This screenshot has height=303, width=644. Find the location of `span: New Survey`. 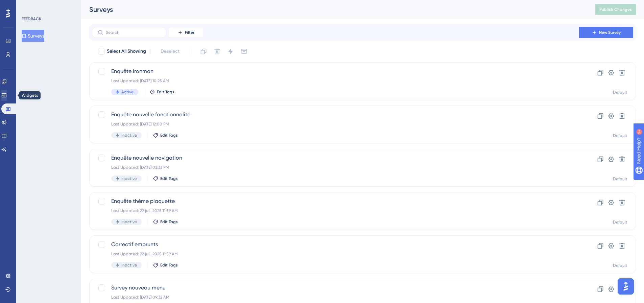

span: New Survey is located at coordinates (610, 33).